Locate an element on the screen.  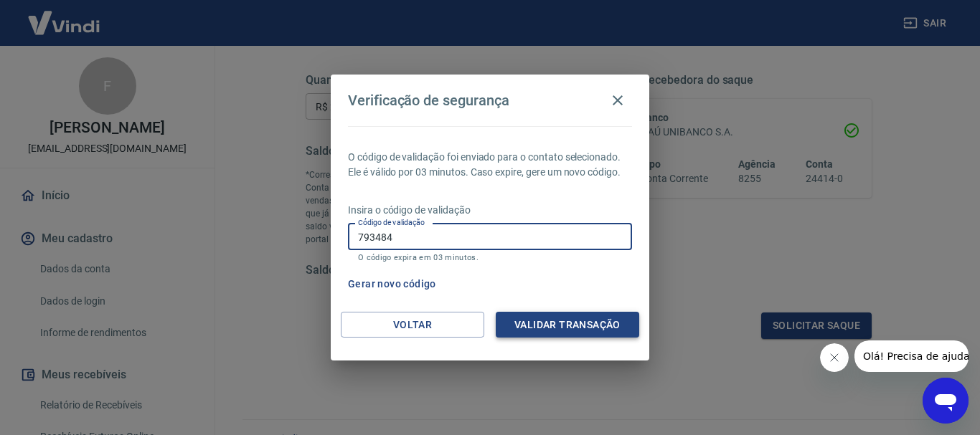
p: O código expira em 03 minutos. is located at coordinates (490, 258).